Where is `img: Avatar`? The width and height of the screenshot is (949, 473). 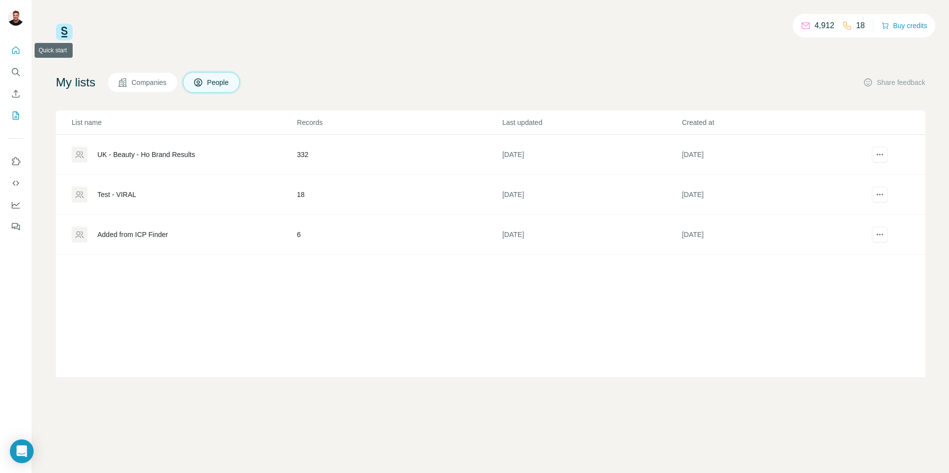
img: Avatar is located at coordinates (16, 18).